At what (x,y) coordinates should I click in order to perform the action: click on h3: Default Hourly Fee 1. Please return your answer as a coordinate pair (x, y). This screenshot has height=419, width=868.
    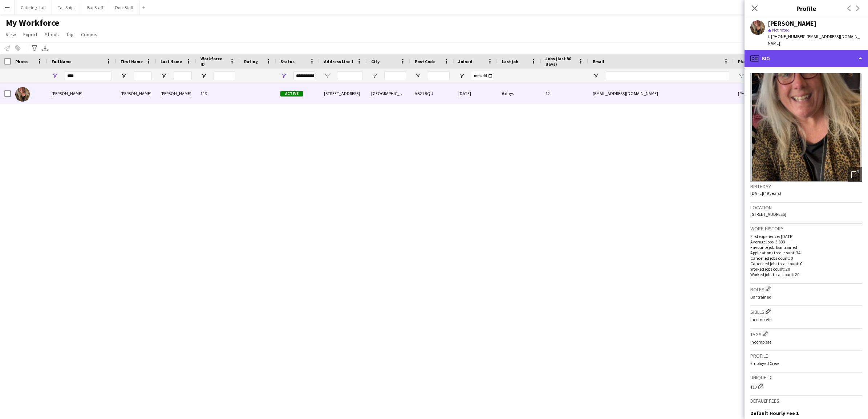
    Looking at the image, I should click on (774, 413).